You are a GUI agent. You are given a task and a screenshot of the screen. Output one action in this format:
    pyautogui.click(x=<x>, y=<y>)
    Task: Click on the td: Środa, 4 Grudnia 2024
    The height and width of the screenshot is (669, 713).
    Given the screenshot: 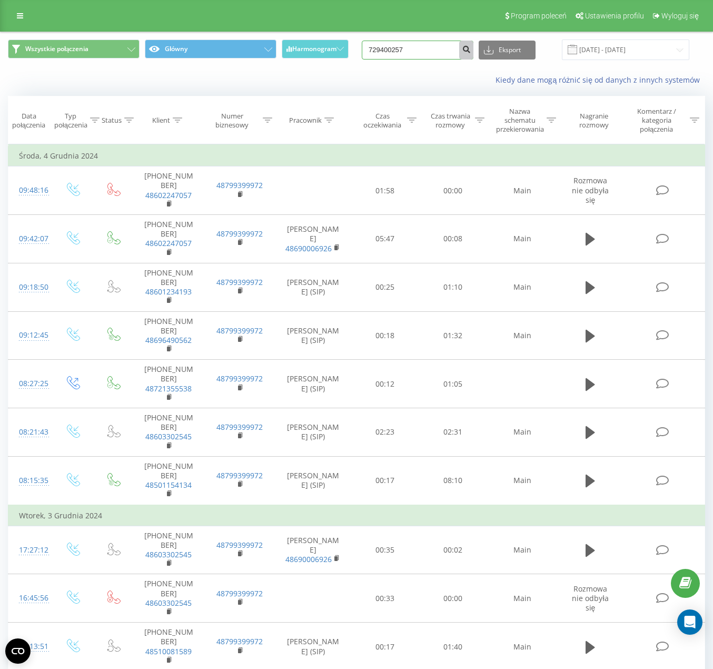 What is the action you would take?
    pyautogui.click(x=356, y=156)
    